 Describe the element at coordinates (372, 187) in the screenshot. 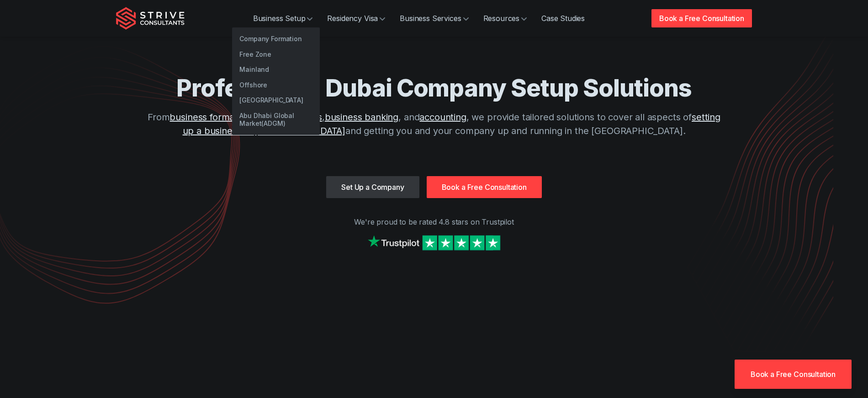

I see `a: Set Up a Company` at that location.